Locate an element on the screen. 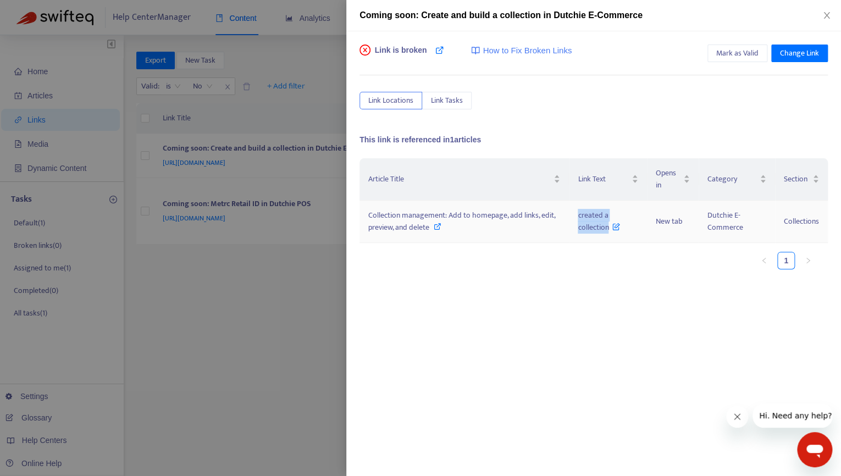 This screenshot has height=476, width=841. span: Section is located at coordinates (797, 179).